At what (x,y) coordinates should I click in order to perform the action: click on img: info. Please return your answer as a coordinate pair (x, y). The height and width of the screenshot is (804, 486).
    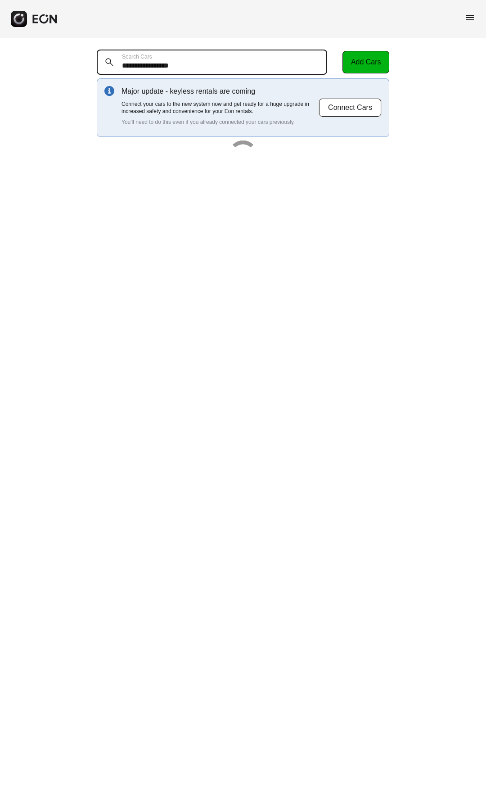
    Looking at the image, I should click on (109, 91).